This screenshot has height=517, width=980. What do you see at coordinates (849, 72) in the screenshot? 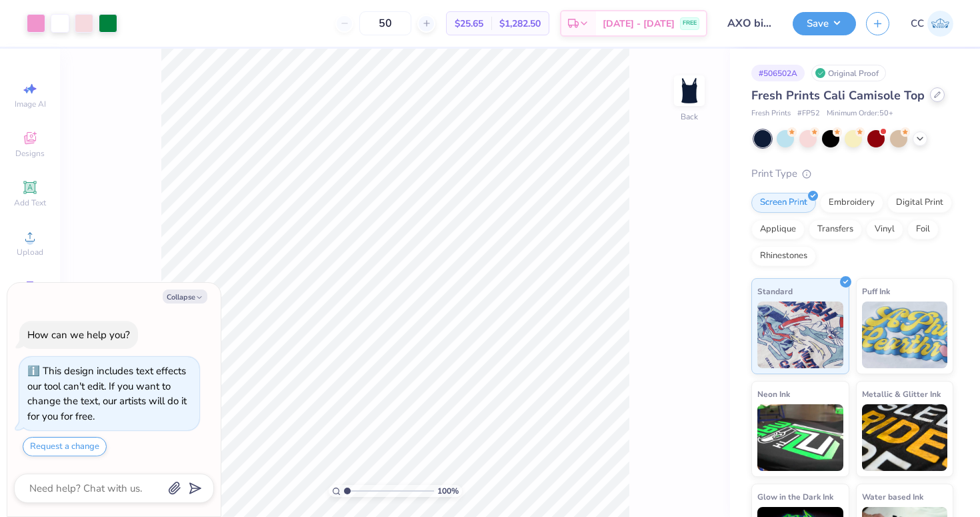
I see `div: Original Proof` at bounding box center [849, 72].